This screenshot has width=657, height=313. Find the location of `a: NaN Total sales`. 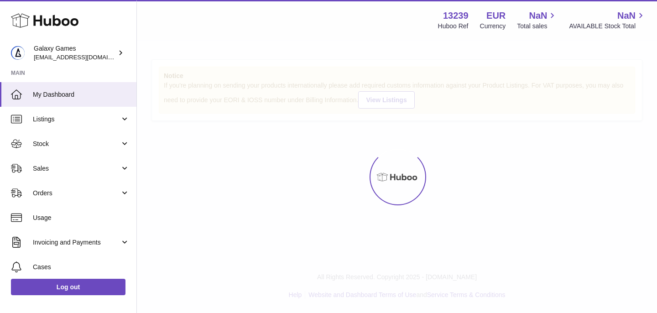

a: NaN Total sales is located at coordinates (537, 20).